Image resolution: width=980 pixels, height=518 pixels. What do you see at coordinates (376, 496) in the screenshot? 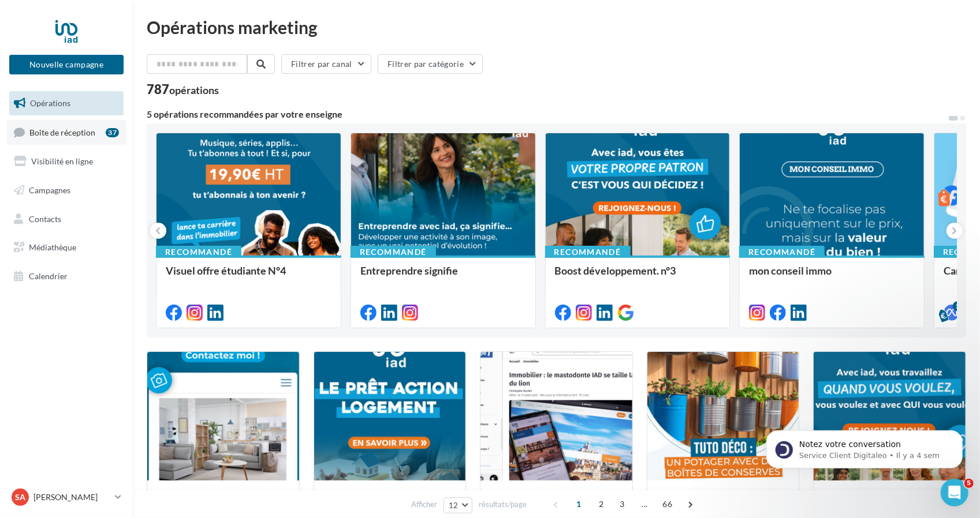
I see `span: le prêt action logement` at bounding box center [376, 496].